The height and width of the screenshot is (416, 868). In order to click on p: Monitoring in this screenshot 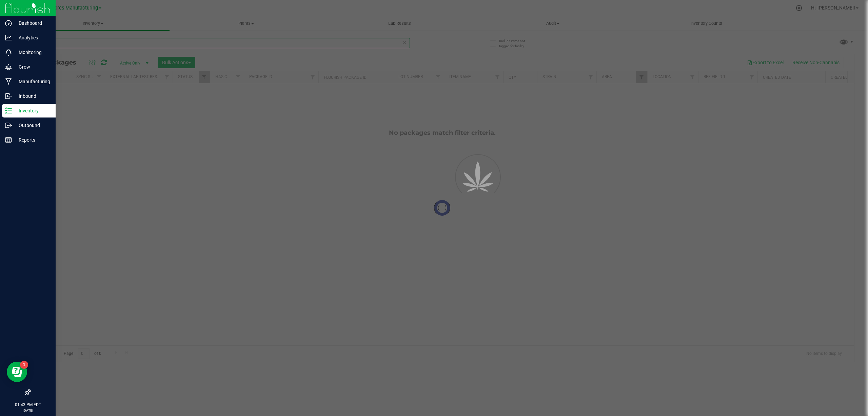, I will do `click(32, 52)`.